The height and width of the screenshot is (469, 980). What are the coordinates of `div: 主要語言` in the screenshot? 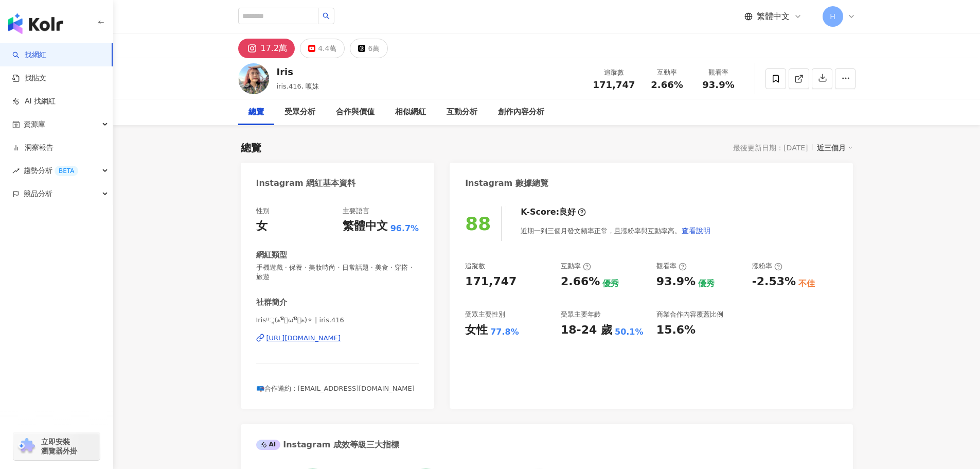 It's located at (356, 211).